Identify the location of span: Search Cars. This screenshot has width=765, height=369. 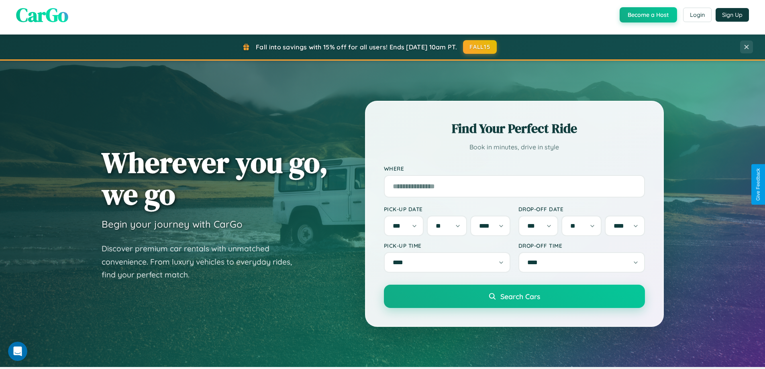
(520, 296).